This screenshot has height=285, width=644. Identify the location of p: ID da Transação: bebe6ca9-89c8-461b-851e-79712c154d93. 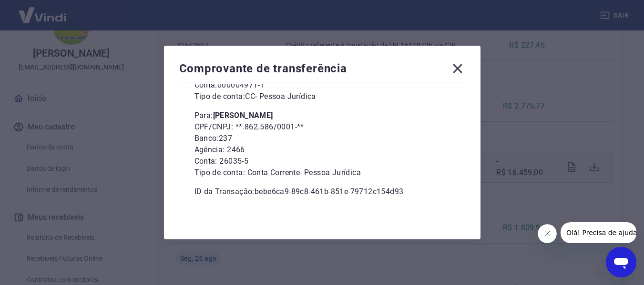
(322, 192).